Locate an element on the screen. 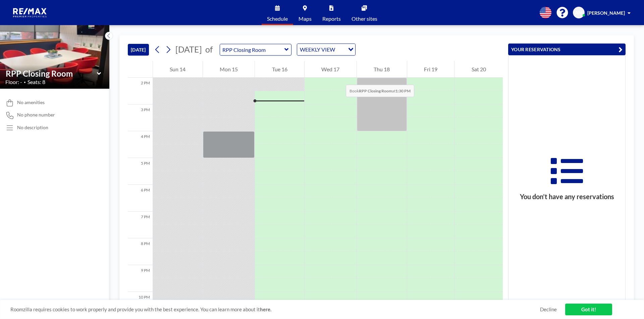  div: 8 PM is located at coordinates (140, 252).